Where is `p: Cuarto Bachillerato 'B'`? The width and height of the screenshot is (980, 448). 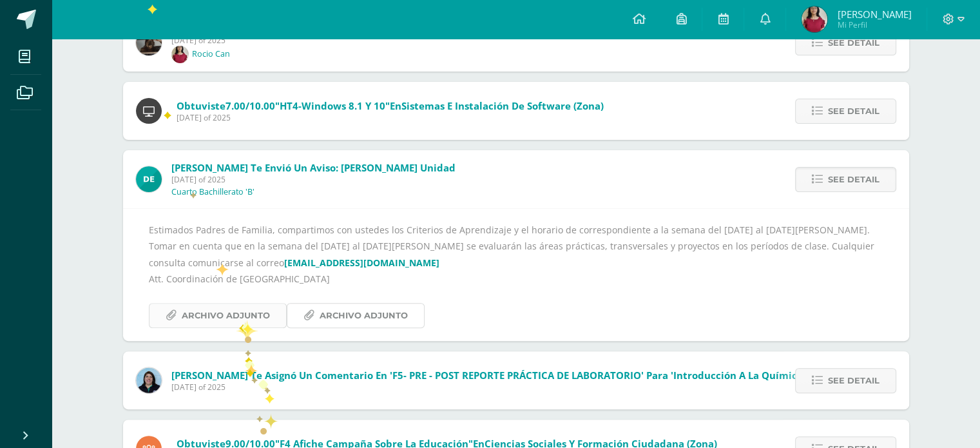 p: Cuarto Bachillerato 'B' is located at coordinates (213, 192).